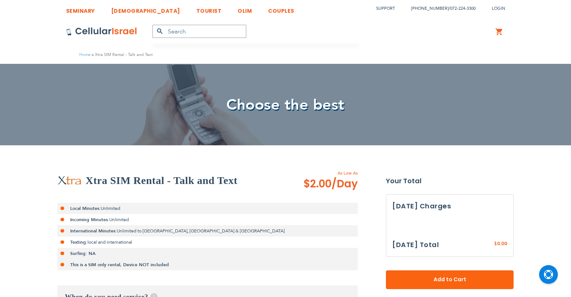 The height and width of the screenshot is (297, 571). Describe the element at coordinates (199, 31) in the screenshot. I see `input: Search` at that location.